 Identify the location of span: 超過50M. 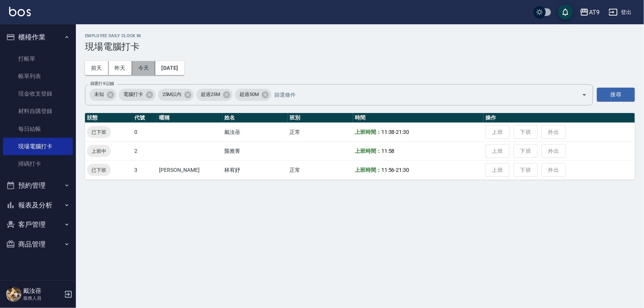
(249, 94).